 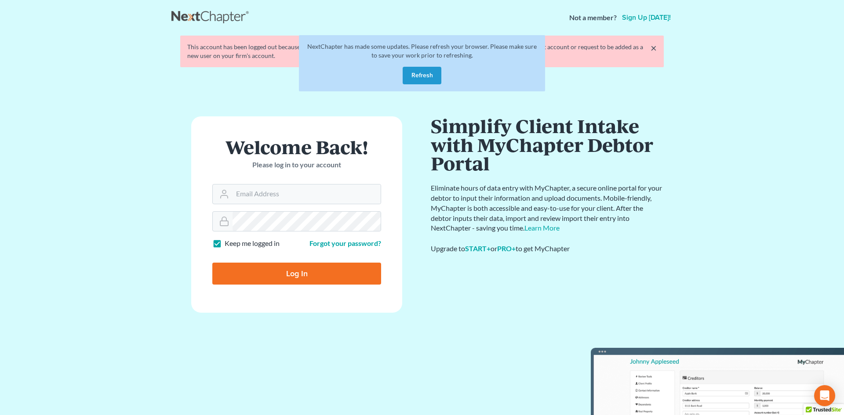 What do you see at coordinates (542, 228) in the screenshot?
I see `a: Learn More` at bounding box center [542, 228].